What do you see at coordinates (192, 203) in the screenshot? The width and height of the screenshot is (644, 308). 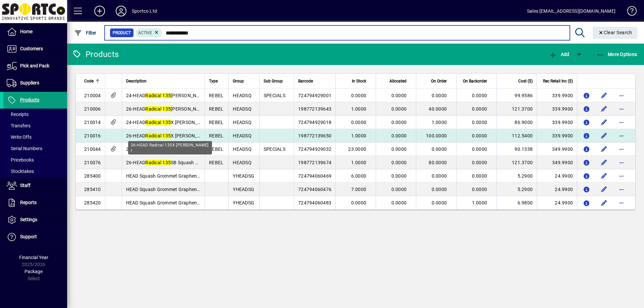 I see `span: HEAD Squash Grommet Graphene 360+ 120SB/ SB` at bounding box center [192, 203].